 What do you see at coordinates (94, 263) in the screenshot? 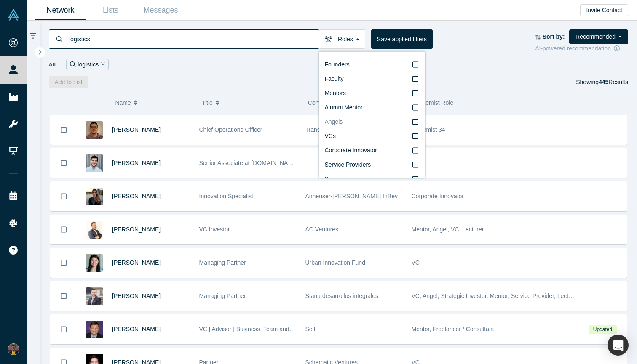
I see `img: Julie Lein's Profile Image` at bounding box center [94, 263].